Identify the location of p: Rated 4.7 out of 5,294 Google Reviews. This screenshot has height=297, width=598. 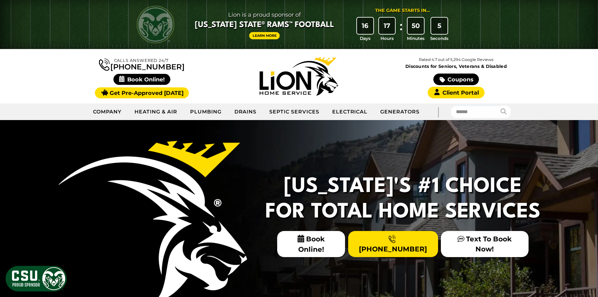
(456, 60).